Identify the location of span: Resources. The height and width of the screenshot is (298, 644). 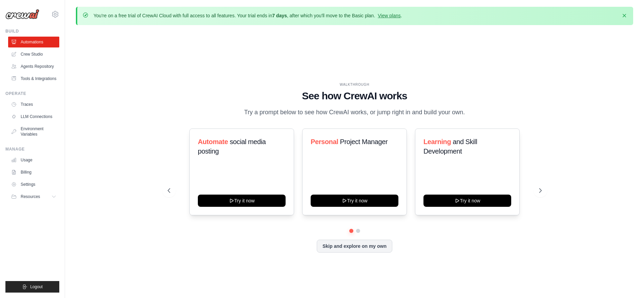
(30, 196).